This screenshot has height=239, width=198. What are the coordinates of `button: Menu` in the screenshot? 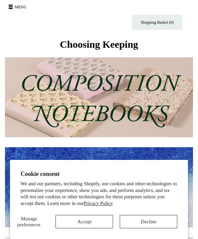 It's located at (18, 7).